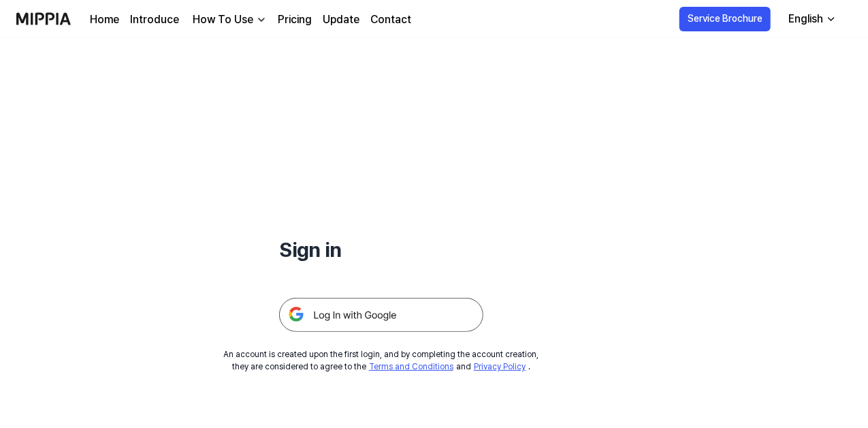 The width and height of the screenshot is (868, 428). Describe the element at coordinates (381, 360) in the screenshot. I see `div: An account is created upon the first login, and by completing the account creation, they are cons...` at that location.